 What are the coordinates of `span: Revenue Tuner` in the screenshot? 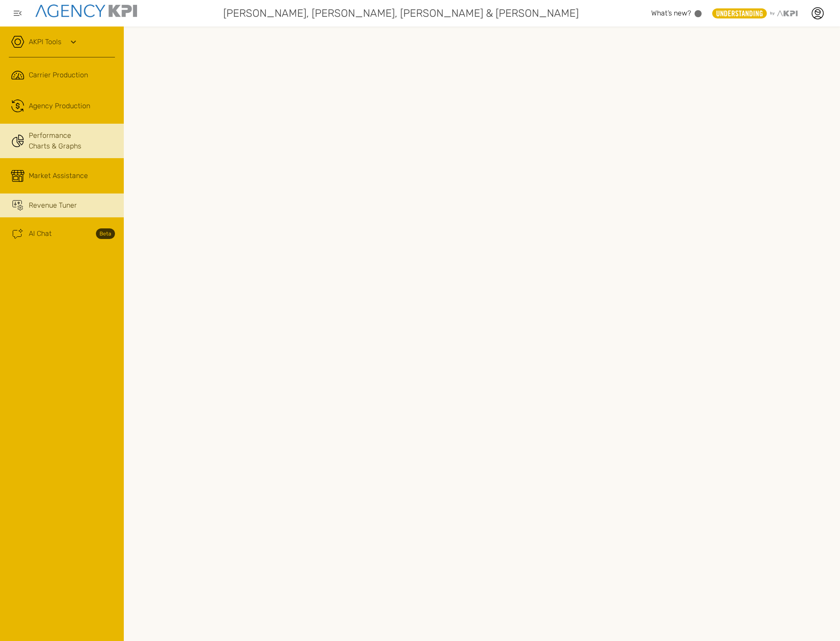 It's located at (53, 205).